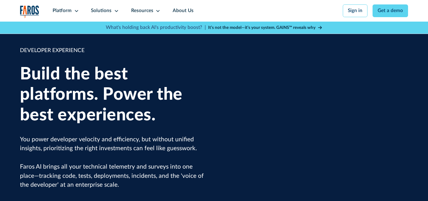 Image resolution: width=428 pixels, height=201 pixels. Describe the element at coordinates (142, 11) in the screenshot. I see `div: Resources` at that location.